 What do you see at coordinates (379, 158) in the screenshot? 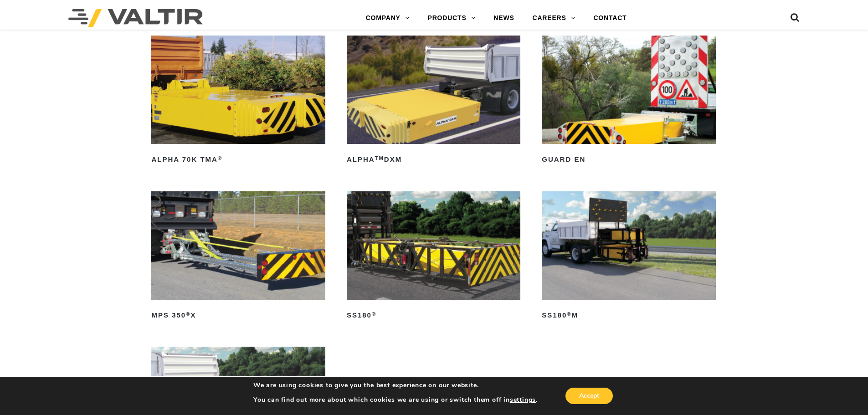
I see `sup: TM` at bounding box center [379, 158].